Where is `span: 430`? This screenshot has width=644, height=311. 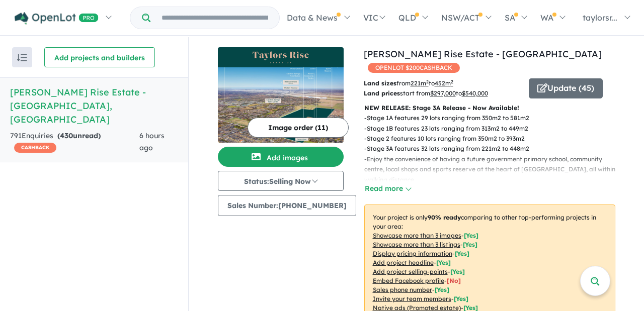 span: 430 is located at coordinates (66, 136).